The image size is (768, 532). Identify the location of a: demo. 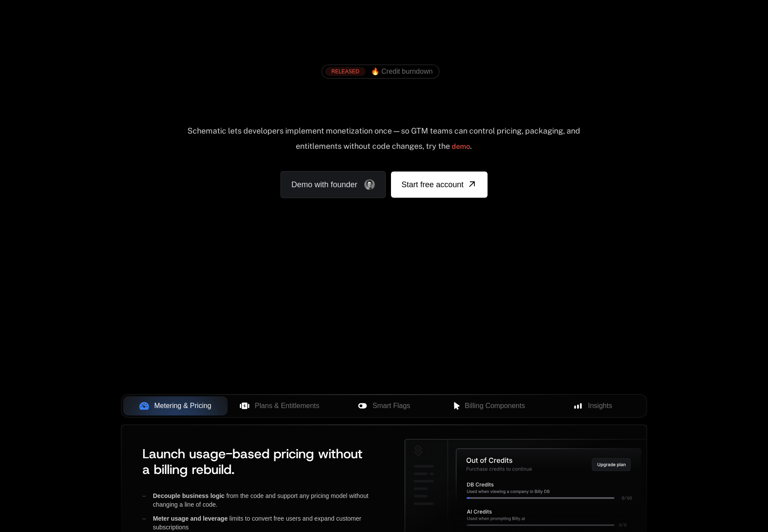
(461, 146).